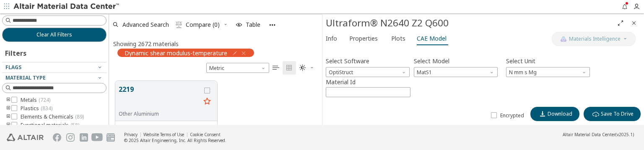  Describe the element at coordinates (52, 117) in the screenshot. I see `span: Elements & Chemicals` at that location.